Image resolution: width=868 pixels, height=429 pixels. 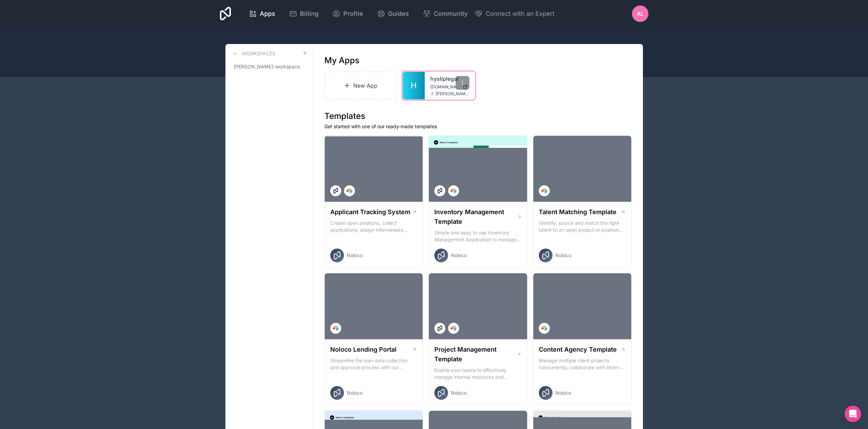 What do you see at coordinates (853, 414) in the screenshot?
I see `div: Open Intercom Messenger` at bounding box center [853, 414].